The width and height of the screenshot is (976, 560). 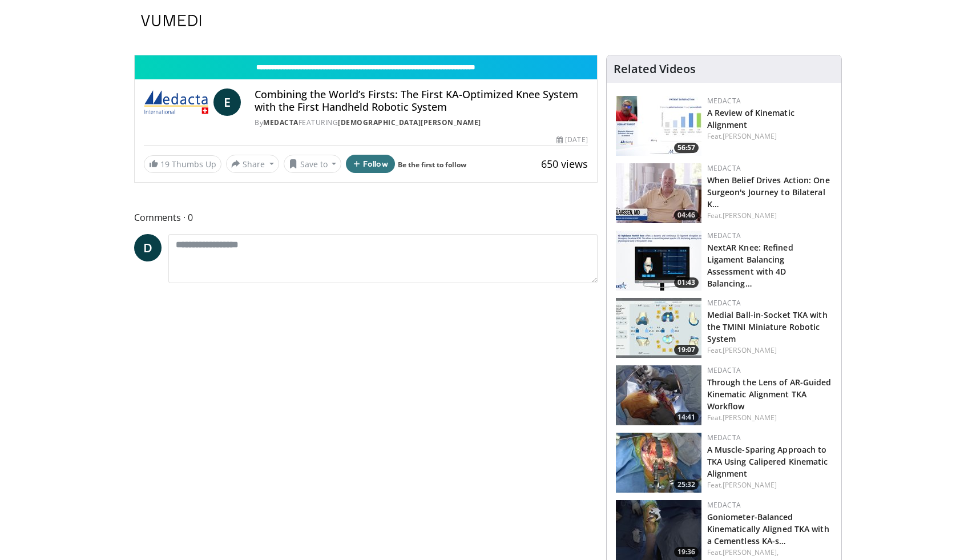 I want to click on a: 56:57, so click(x=659, y=125).